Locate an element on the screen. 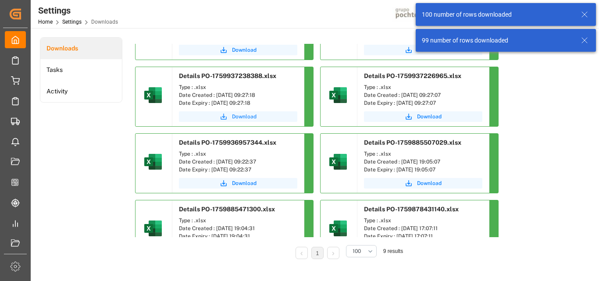 The height and width of the screenshot is (281, 599). a: Downloads is located at coordinates (81, 48).